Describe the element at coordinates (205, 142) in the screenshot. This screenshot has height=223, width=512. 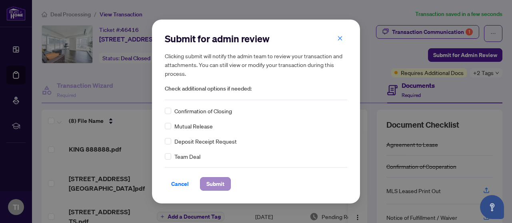
I see `span: Deposit Receipt Request` at that location.